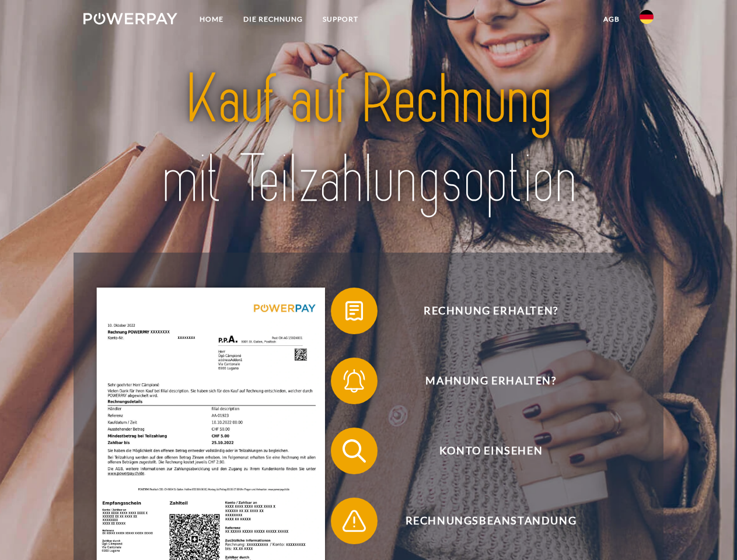 The height and width of the screenshot is (560, 737). I want to click on span: Rechnungsbeanstandung, so click(490, 521).